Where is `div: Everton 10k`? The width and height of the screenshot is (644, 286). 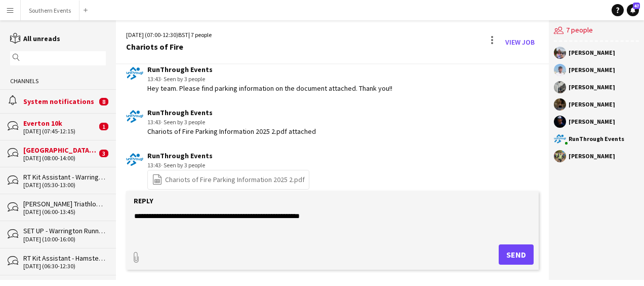 div: Everton 10k is located at coordinates (60, 123).